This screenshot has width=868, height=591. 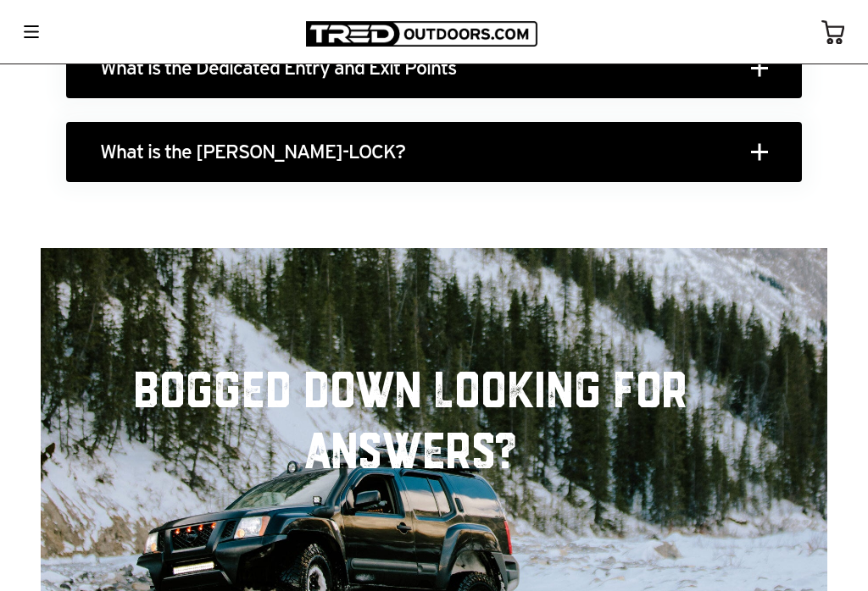 I want to click on img: menu-icon, so click(x=31, y=31).